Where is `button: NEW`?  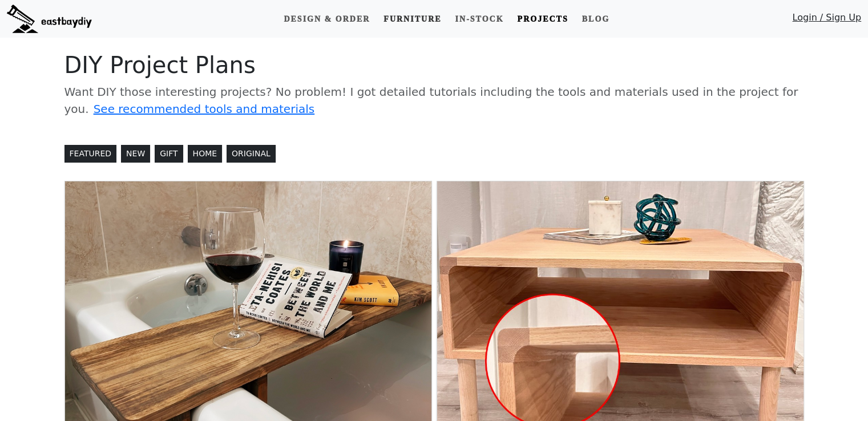
button: NEW is located at coordinates (135, 153).